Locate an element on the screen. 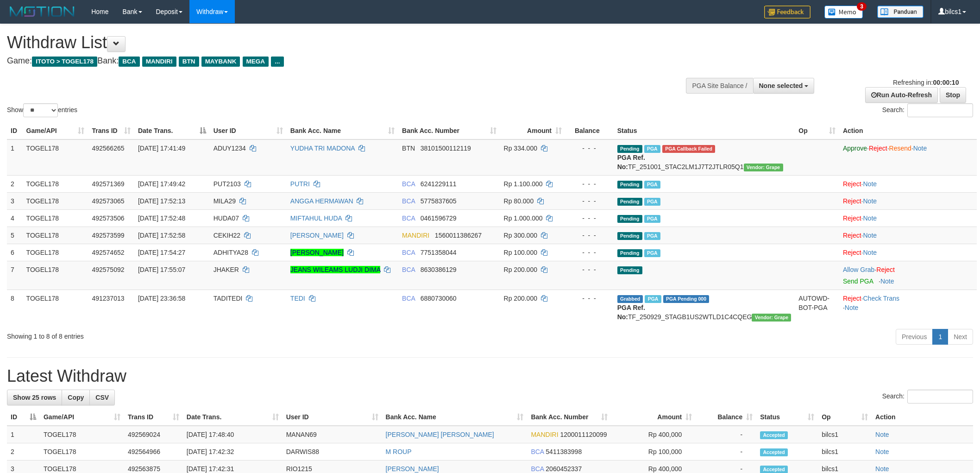  span: Copy 5775837605 to clipboard is located at coordinates (439, 201).